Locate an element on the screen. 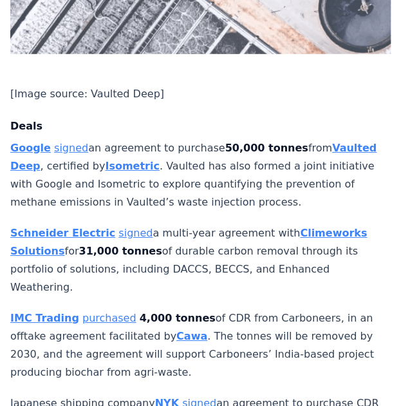 This screenshot has width=401, height=406. strong: 50,000 tonnes is located at coordinates (267, 148).